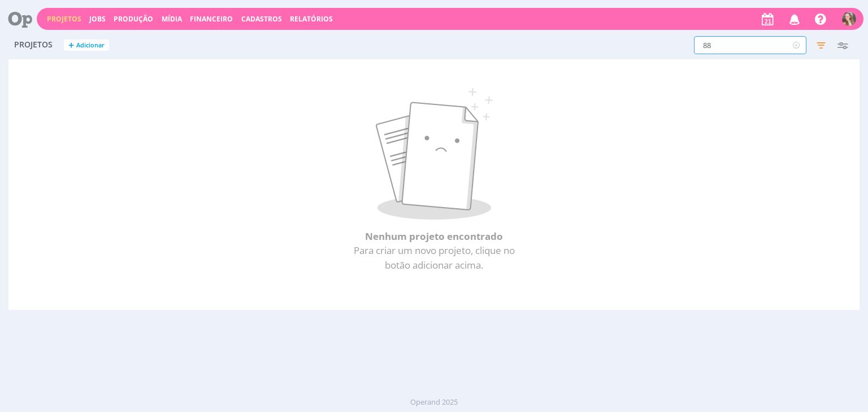 This screenshot has width=868, height=412. I want to click on span: Adicionar, so click(90, 45).